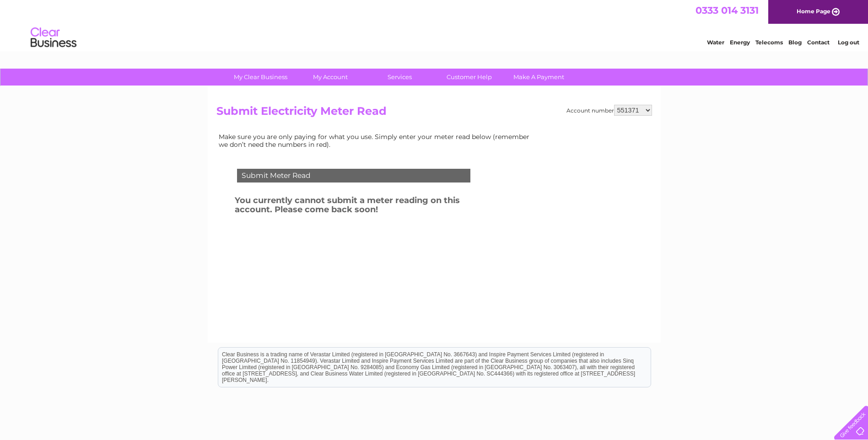  I want to click on a: 0333 014 3131, so click(728, 10).